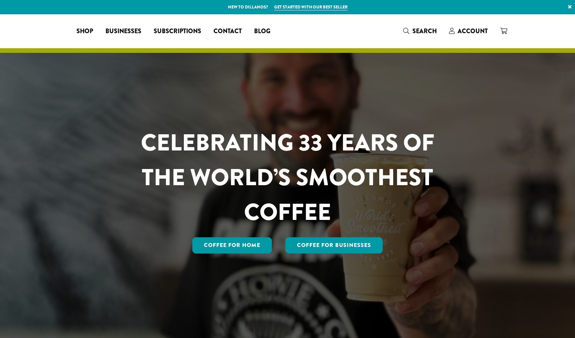 This screenshot has width=575, height=338. Describe the element at coordinates (425, 31) in the screenshot. I see `span: Search` at that location.